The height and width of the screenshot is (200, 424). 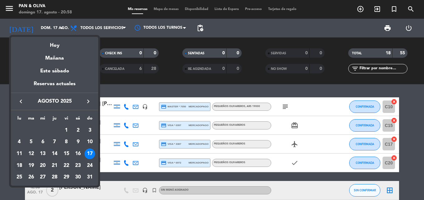 I want to click on div: 27, so click(x=43, y=178).